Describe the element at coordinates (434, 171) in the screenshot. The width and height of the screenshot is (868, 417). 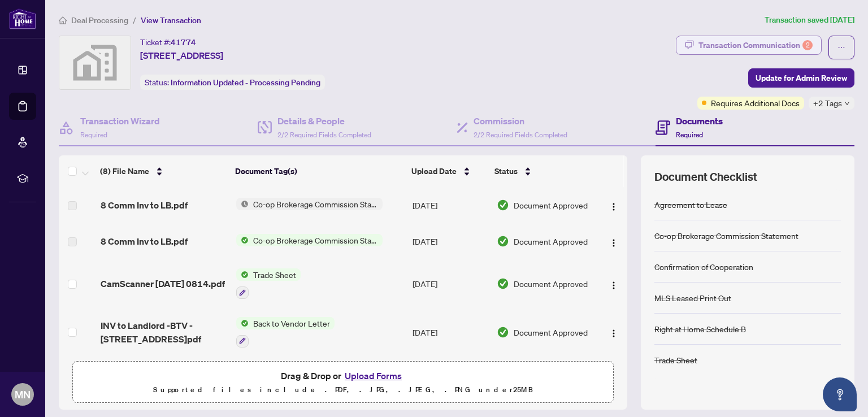
I see `span: Upload Date` at that location.